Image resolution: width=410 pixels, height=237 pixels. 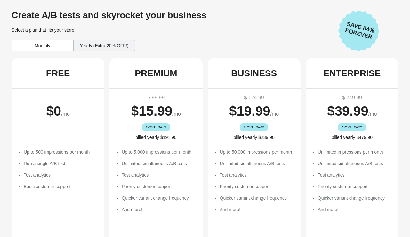 What do you see at coordinates (254, 98) in the screenshot?
I see `div: $ 124.99` at bounding box center [254, 98].